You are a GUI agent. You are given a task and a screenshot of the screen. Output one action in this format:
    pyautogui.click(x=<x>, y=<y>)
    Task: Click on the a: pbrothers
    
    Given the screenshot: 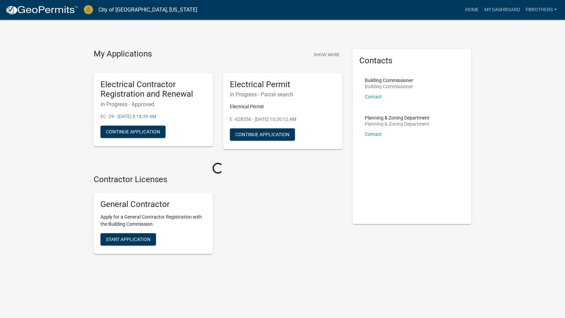 What is the action you would take?
    pyautogui.click(x=541, y=10)
    